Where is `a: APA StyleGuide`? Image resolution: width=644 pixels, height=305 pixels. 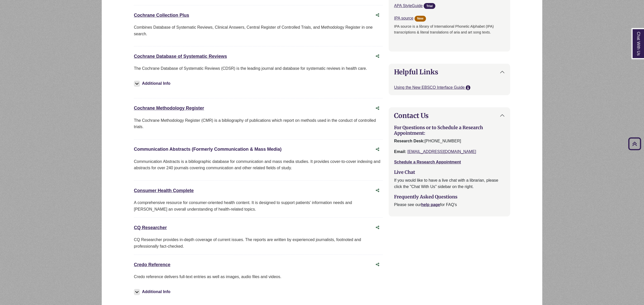 a: APA StyleGuide is located at coordinates (408, 6).